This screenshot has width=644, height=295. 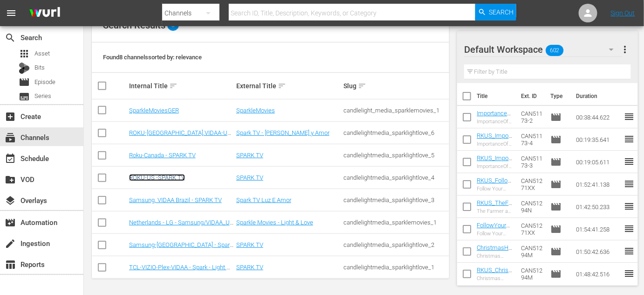 What do you see at coordinates (598, 252) in the screenshot?
I see `td: 01:50:42.636` at bounding box center [598, 252].